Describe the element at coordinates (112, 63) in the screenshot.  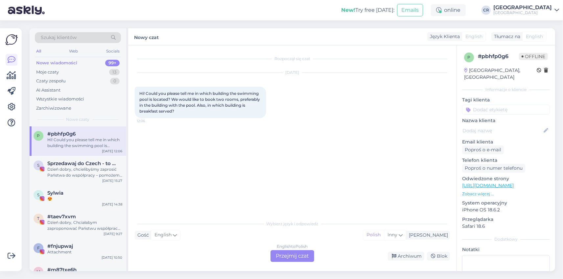
I see `div: 99+` at that location.